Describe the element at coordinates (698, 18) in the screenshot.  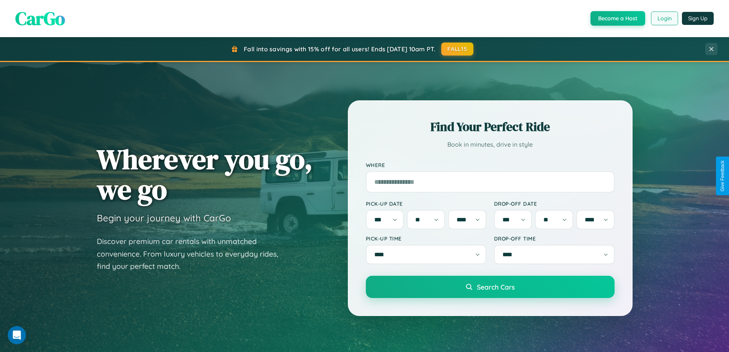
I see `button: Sign Up` at that location.